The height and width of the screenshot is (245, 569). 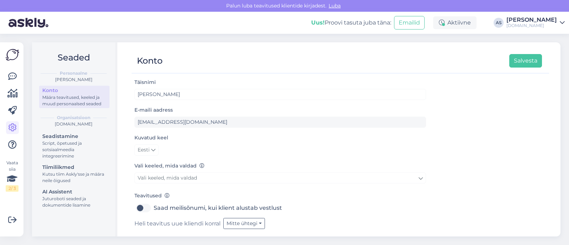 What do you see at coordinates (12, 188) in the screenshot?
I see `div: 2 / 3` at bounding box center [12, 188].